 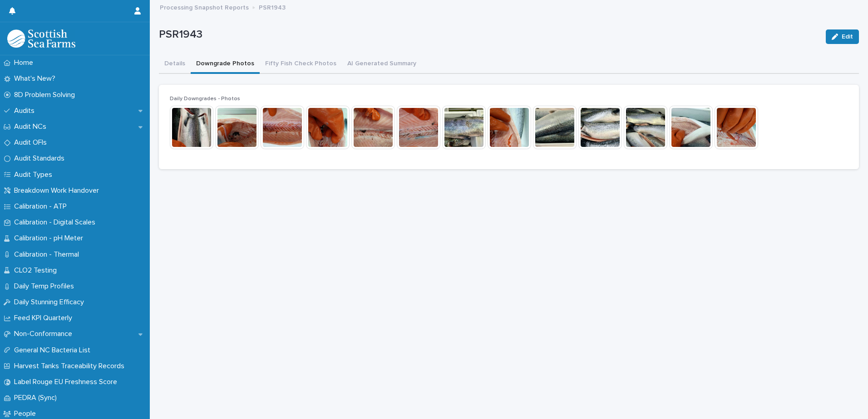 What do you see at coordinates (50, 238) in the screenshot?
I see `p: Calibration - pH Meter` at bounding box center [50, 238].